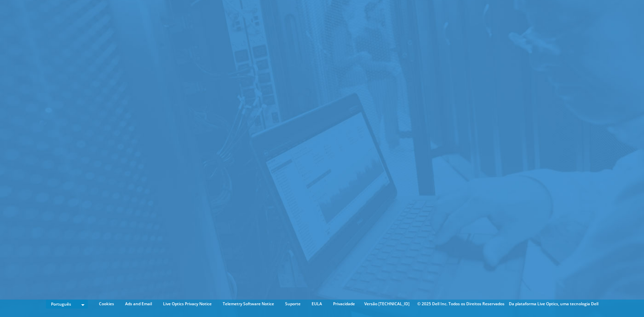  I want to click on a: Telemetry Software Notice, so click(248, 304).